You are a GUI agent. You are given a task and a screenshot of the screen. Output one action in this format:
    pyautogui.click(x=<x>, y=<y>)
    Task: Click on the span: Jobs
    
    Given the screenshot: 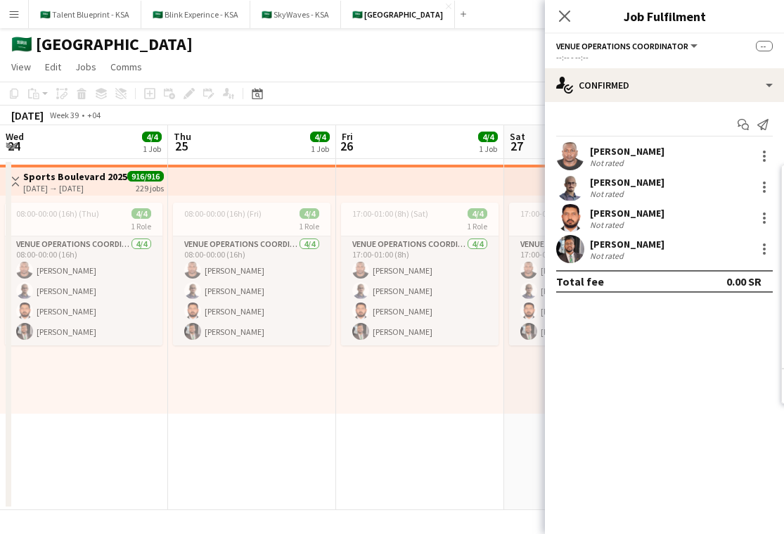 What is the action you would take?
    pyautogui.click(x=86, y=67)
    